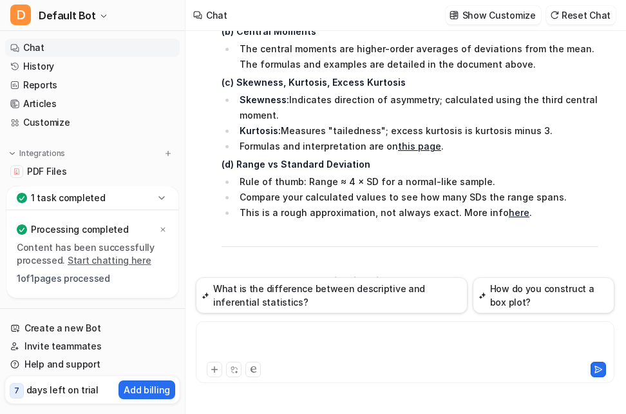 The height and width of the screenshot is (414, 626). Describe the element at coordinates (92, 122) in the screenshot. I see `a: Customize` at that location.